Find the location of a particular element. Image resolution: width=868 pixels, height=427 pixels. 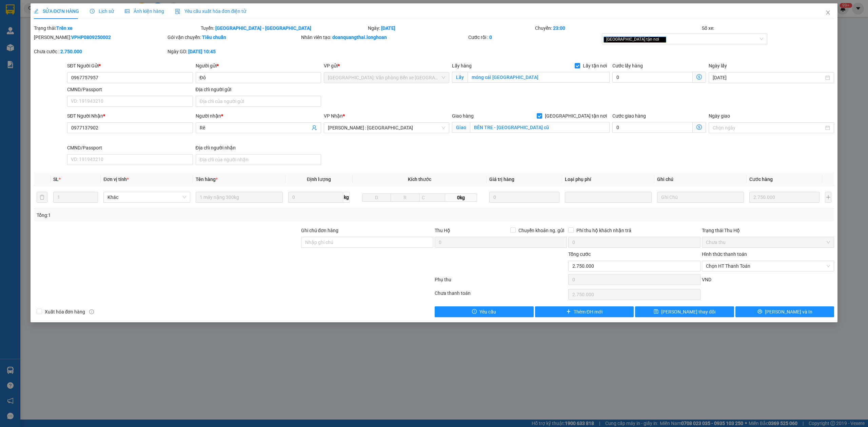

div: Cước rồi : is located at coordinates (534, 37).